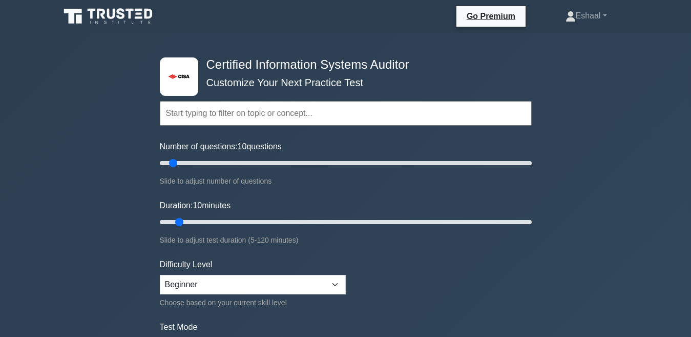 The width and height of the screenshot is (691, 337). What do you see at coordinates (346, 181) in the screenshot?
I see `div: Slide to adjust number of questions` at bounding box center [346, 181].